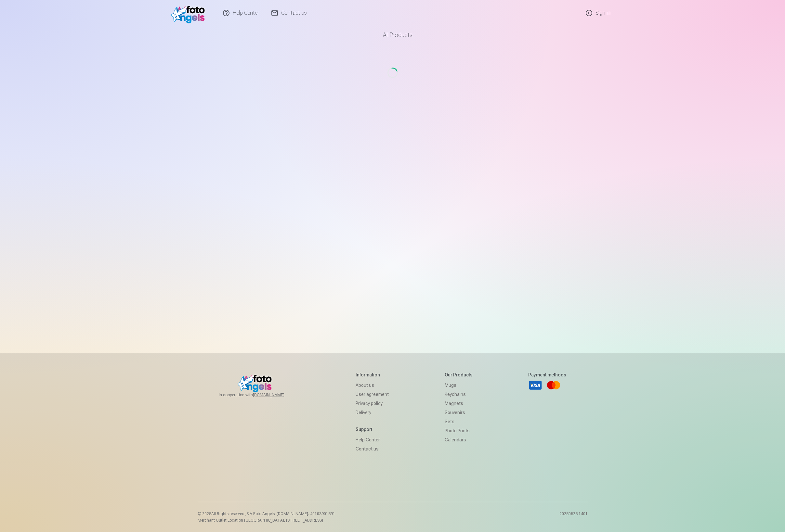  What do you see at coordinates (372, 412) in the screenshot?
I see `a: Delivery` at bounding box center [372, 412].